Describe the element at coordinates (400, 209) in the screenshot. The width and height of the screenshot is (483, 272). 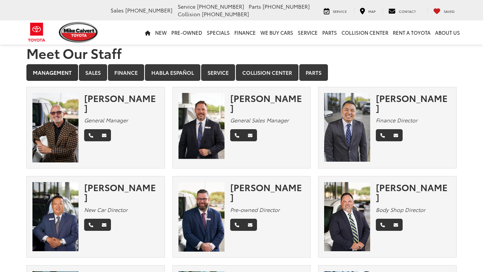
I see `em: Body Shop Director` at that location.